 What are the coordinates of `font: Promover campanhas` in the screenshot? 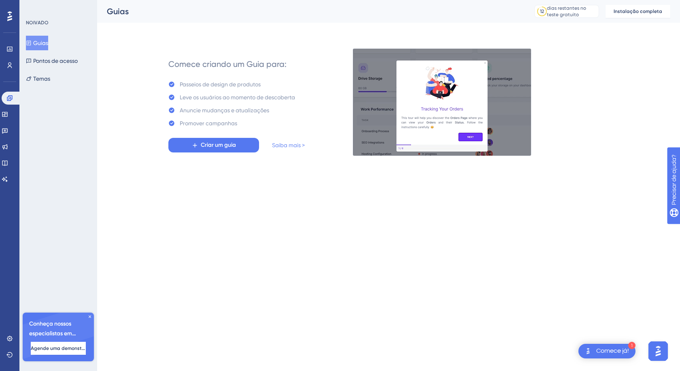 It's located at (209, 123).